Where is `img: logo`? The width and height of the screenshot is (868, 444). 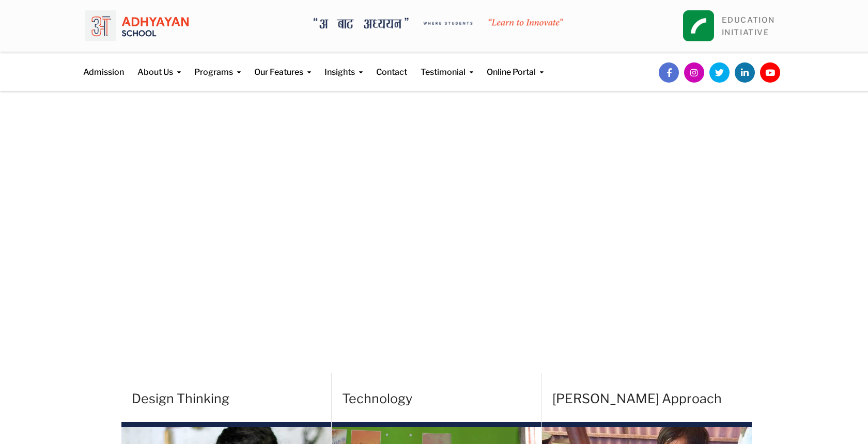 img: logo is located at coordinates (137, 26).